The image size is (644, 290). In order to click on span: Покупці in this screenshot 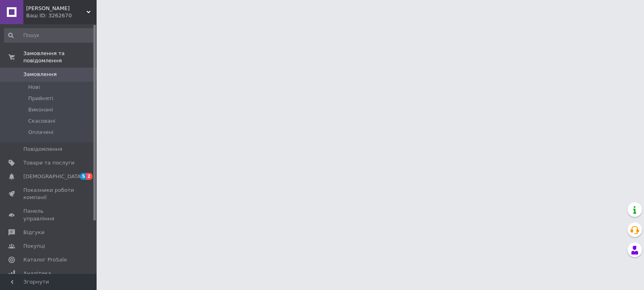, I will do `click(34, 246)`.